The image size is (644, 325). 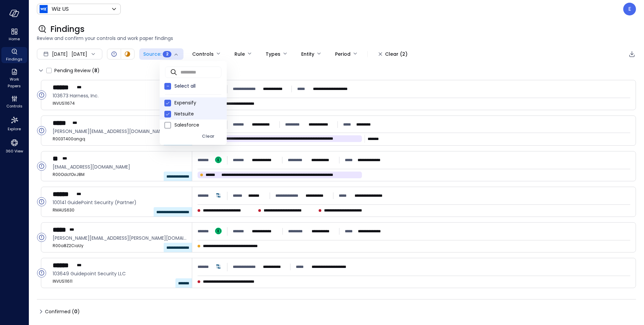 What do you see at coordinates (198, 86) in the screenshot?
I see `div: Select all` at bounding box center [198, 86].